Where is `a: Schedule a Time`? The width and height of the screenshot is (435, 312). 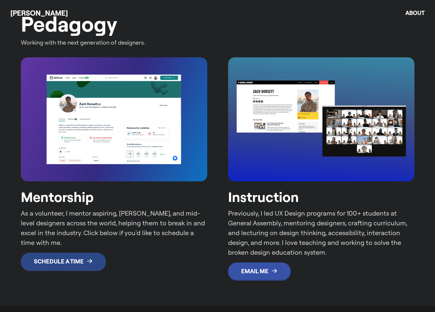 a: Schedule a Time is located at coordinates (63, 261).